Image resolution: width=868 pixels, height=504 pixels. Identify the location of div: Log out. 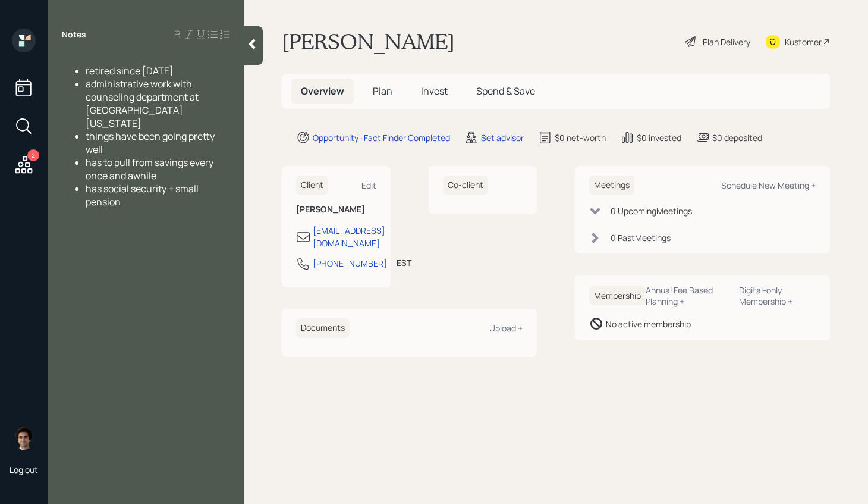
(24, 470).